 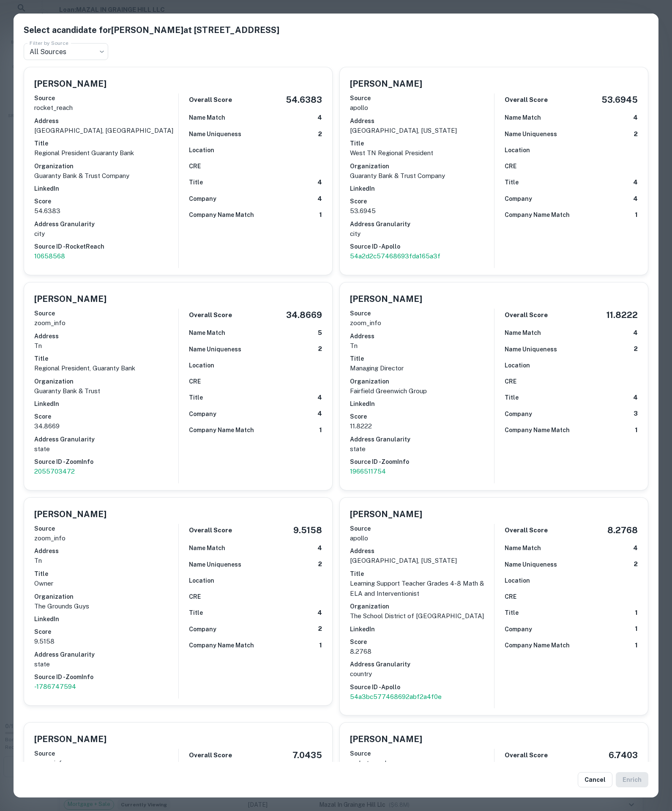 What do you see at coordinates (308, 530) in the screenshot?
I see `h5: 9.5158` at bounding box center [308, 530].